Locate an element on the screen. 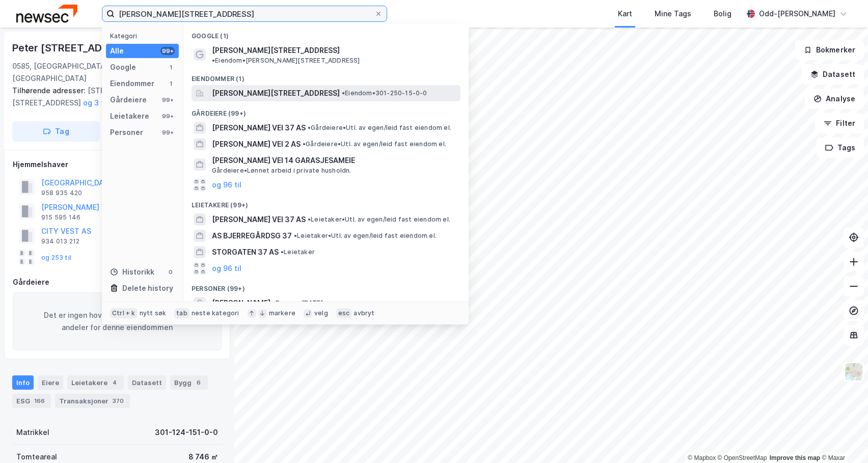 The image size is (868, 463). div: Eiere is located at coordinates (51, 383).